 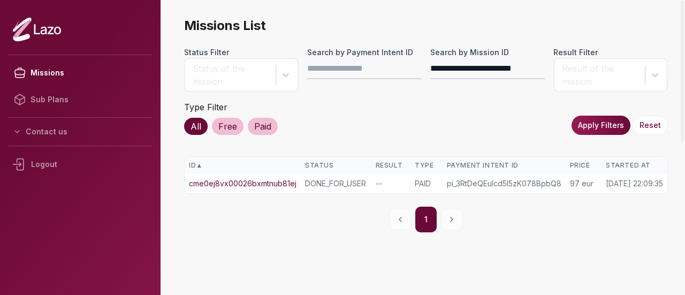 I want to click on div: Payment Intent ID, so click(x=504, y=165).